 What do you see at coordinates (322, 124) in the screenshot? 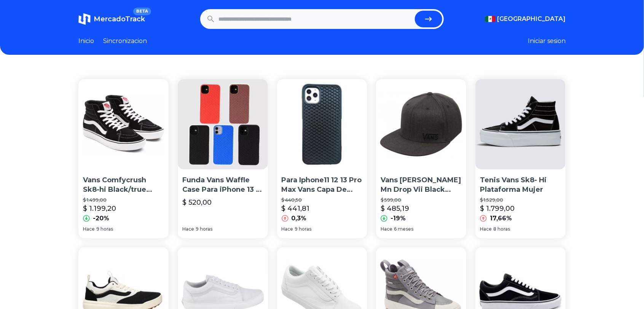
I see `img: Para Iphone11 12 13 Pro Max Vans Capa De Teléfono Waffle De` at bounding box center [322, 124].